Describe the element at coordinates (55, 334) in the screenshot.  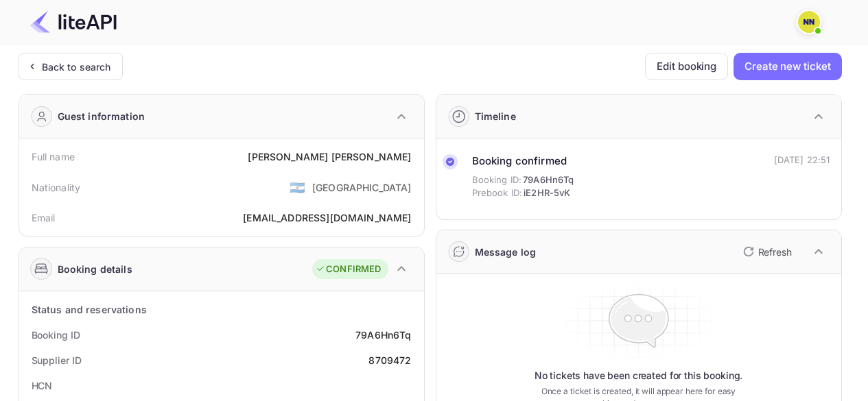
I see `div: Booking ID` at that location.